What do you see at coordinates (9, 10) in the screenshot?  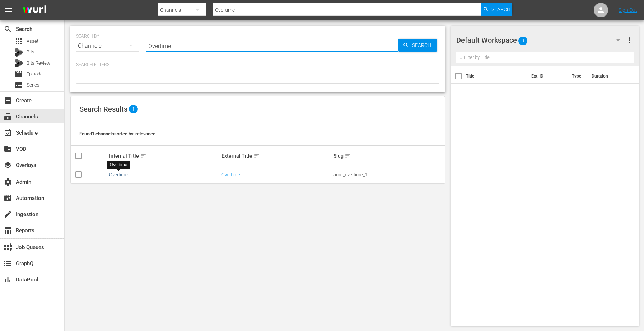 I see `span: menu` at bounding box center [9, 10].